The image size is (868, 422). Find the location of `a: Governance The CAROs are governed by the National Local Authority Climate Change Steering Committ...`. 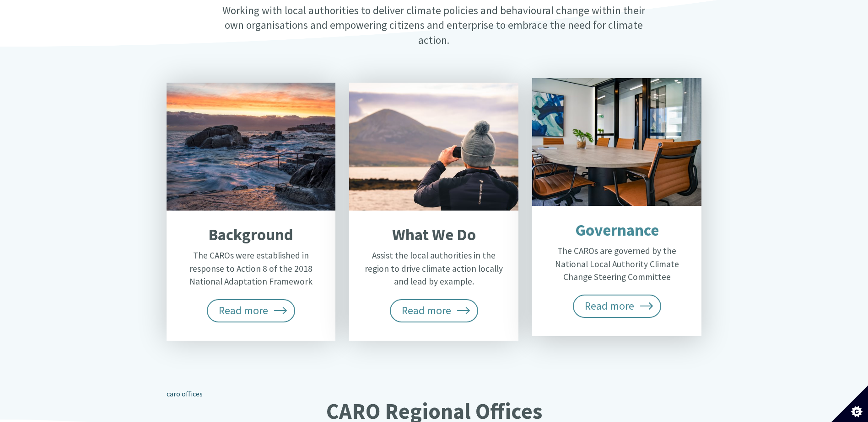

a: Governance The CAROs are governed by the National Local Authority Climate Change Steering Committ... is located at coordinates (616, 207).